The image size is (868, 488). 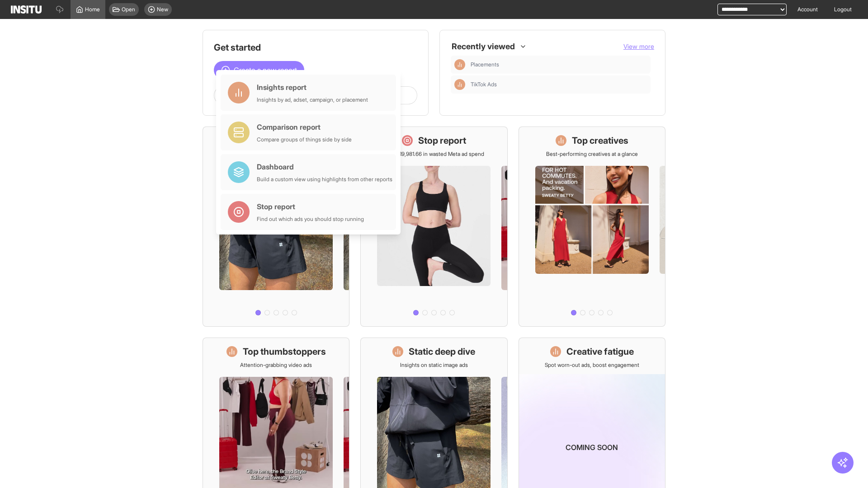 What do you see at coordinates (433, 154) in the screenshot?
I see `p: Save £19,981.66 in wasted Meta ad spend` at bounding box center [433, 154].